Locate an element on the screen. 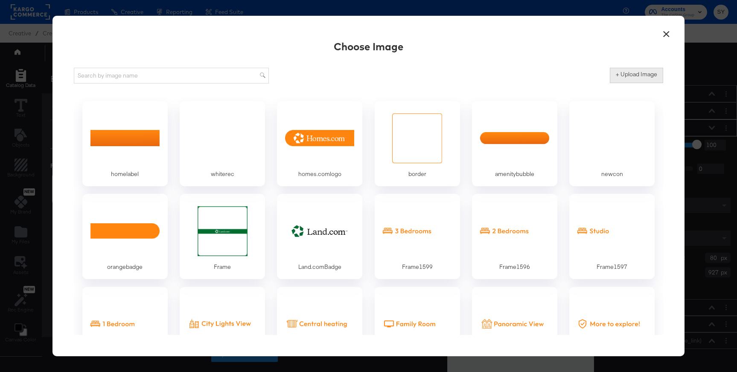 The height and width of the screenshot is (372, 737). div: Frame1578 is located at coordinates (319, 330).